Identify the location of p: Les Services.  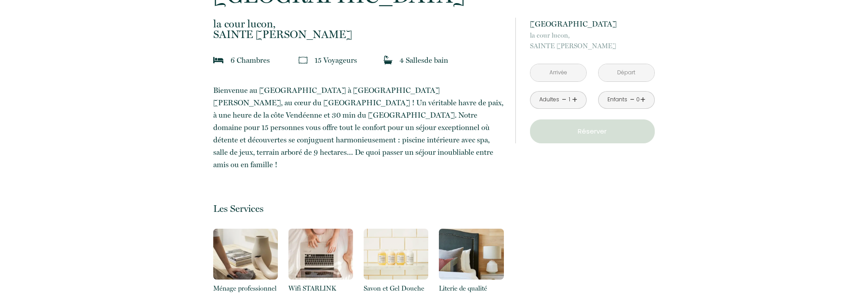
(358, 208).